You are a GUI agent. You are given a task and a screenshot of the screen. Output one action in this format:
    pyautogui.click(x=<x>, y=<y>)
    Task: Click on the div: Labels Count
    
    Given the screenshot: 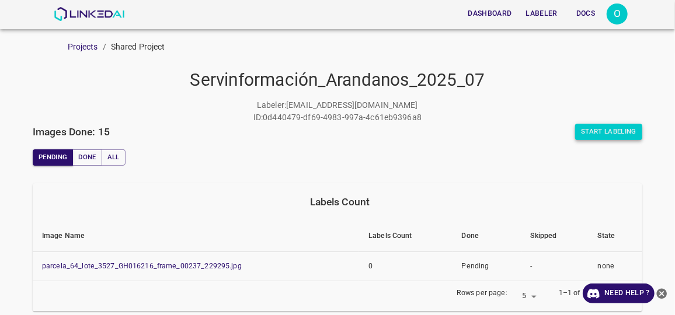 What is the action you would take?
    pyautogui.click(x=340, y=202)
    